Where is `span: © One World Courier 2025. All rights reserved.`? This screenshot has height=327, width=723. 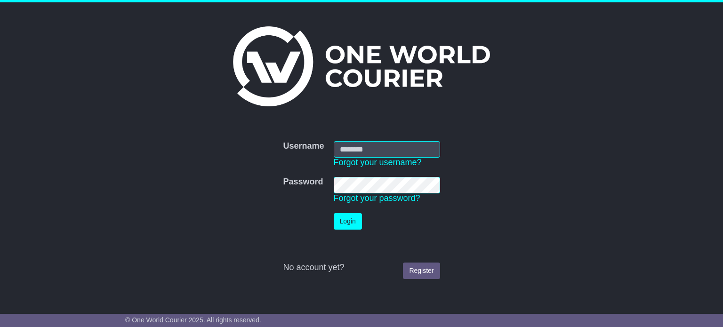 span: © One World Courier 2025. All rights reserved. is located at coordinates (193, 320).